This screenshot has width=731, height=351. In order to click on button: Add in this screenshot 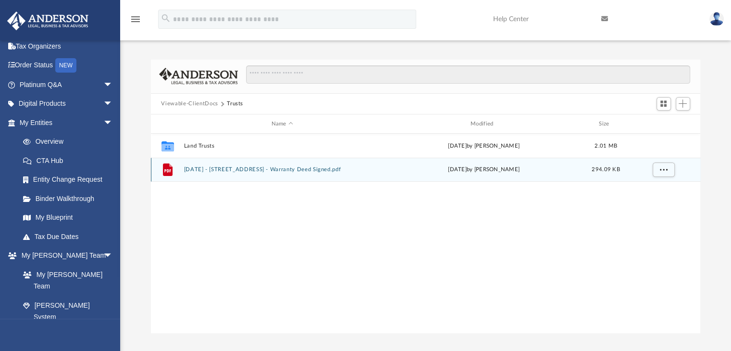, I will do `click(682, 104)`.